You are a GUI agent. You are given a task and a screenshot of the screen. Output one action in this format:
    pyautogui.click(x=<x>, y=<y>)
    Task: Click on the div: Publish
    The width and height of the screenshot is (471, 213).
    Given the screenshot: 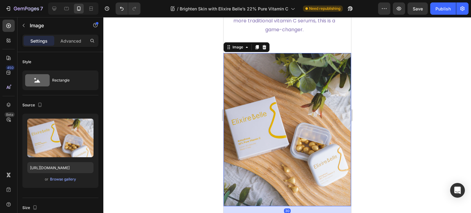 What is the action you would take?
    pyautogui.click(x=443, y=9)
    